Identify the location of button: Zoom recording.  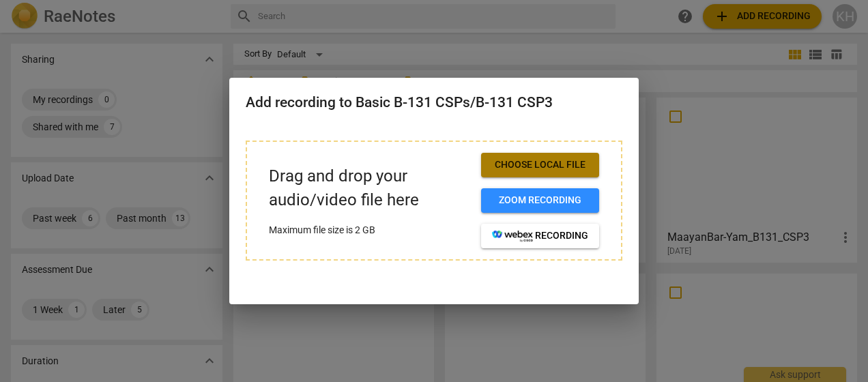
(540, 200).